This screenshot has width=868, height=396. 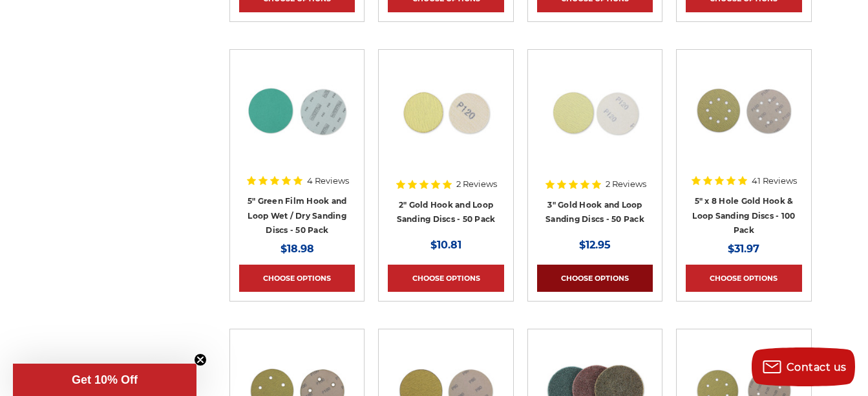 I want to click on span: 4 Reviews, so click(x=328, y=180).